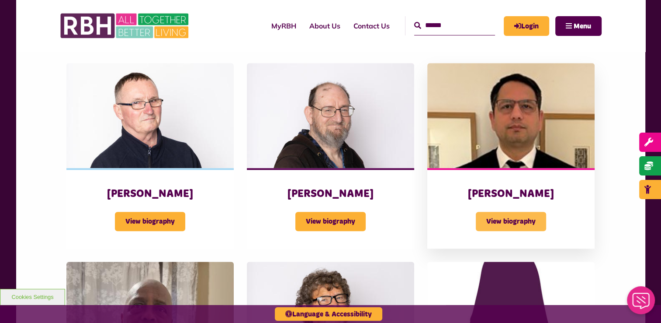 The width and height of the screenshot is (661, 323). What do you see at coordinates (330, 115) in the screenshot?
I see `img: Bernard Cass` at bounding box center [330, 115].